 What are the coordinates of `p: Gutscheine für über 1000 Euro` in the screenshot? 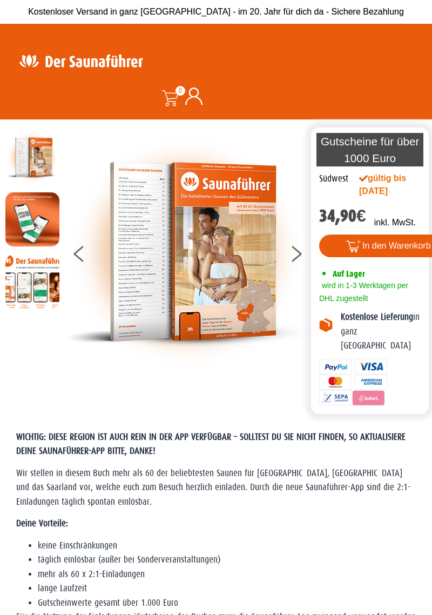 It's located at (370, 150).